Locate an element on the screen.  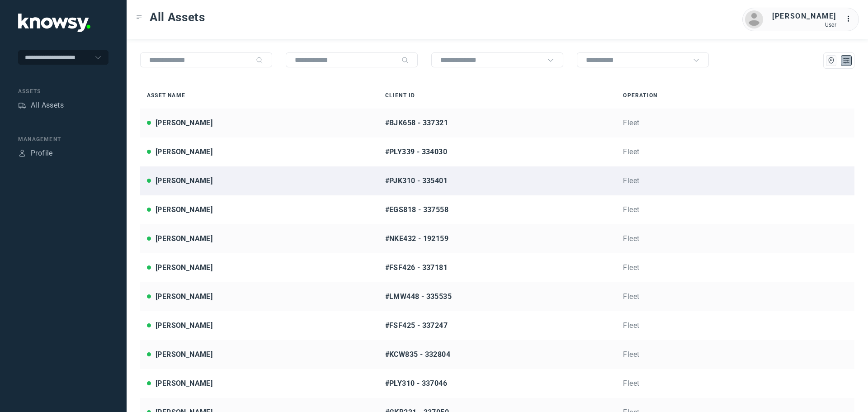
div: #LMW448 - 335535 is located at coordinates (497, 296).